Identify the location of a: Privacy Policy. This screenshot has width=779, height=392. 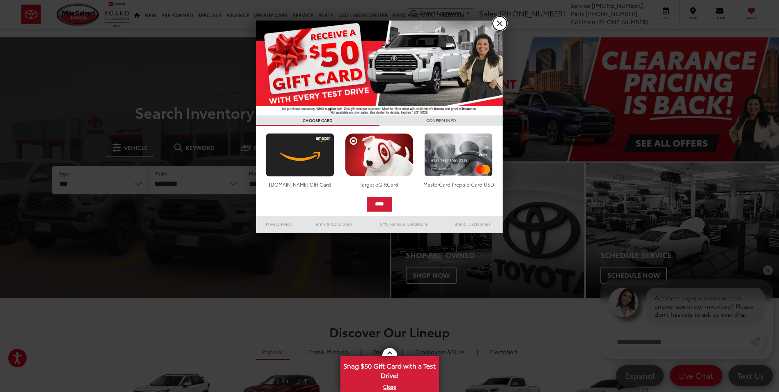
(279, 224).